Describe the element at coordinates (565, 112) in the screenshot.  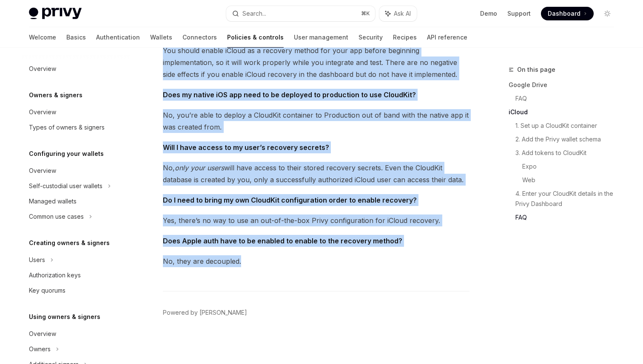
I see `a: iCloud` at that location.